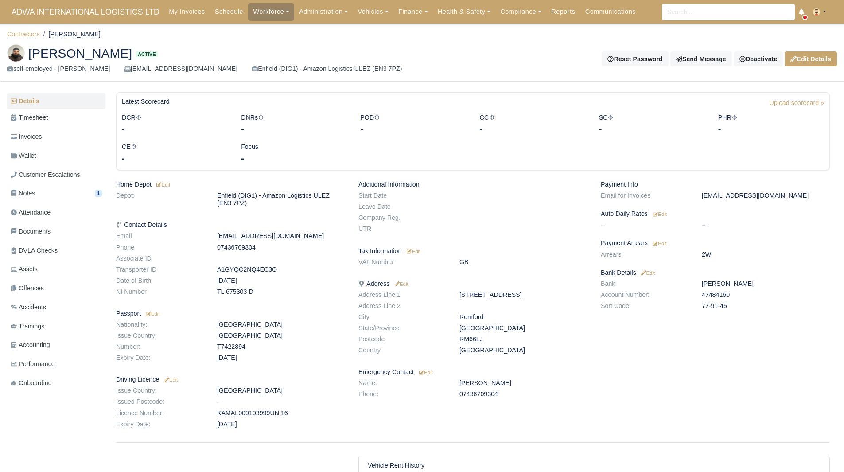 The width and height of the screenshot is (844, 472). Describe the element at coordinates (56, 212) in the screenshot. I see `a: Attendance` at that location.